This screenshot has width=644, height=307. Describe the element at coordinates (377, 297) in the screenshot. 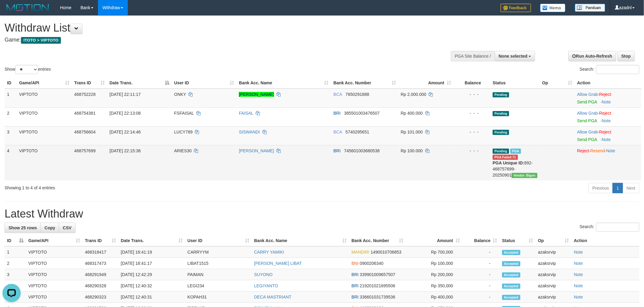

I see `span: Copy 336601031739536 to clipboard` at that location.